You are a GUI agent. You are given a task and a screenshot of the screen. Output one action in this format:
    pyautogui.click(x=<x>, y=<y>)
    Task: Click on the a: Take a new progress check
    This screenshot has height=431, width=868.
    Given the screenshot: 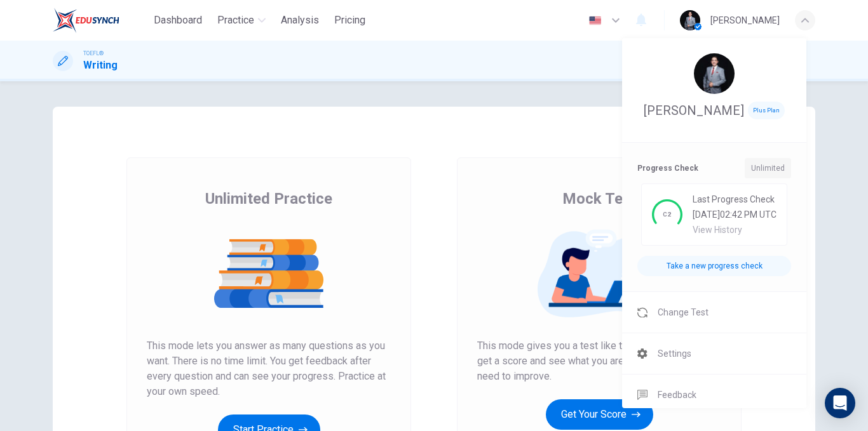 What is the action you would take?
    pyautogui.click(x=714, y=261)
    